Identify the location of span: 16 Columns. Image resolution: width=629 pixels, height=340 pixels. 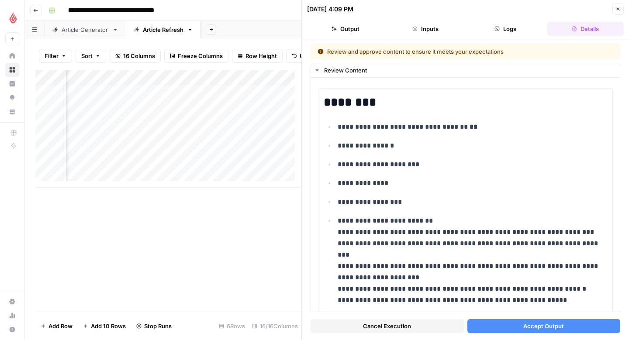
(139, 56).